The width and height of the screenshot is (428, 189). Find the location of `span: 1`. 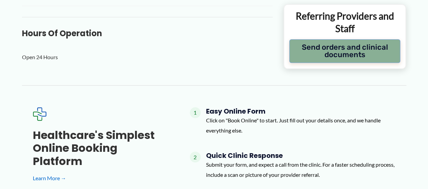

span: 1 is located at coordinates (195, 113).